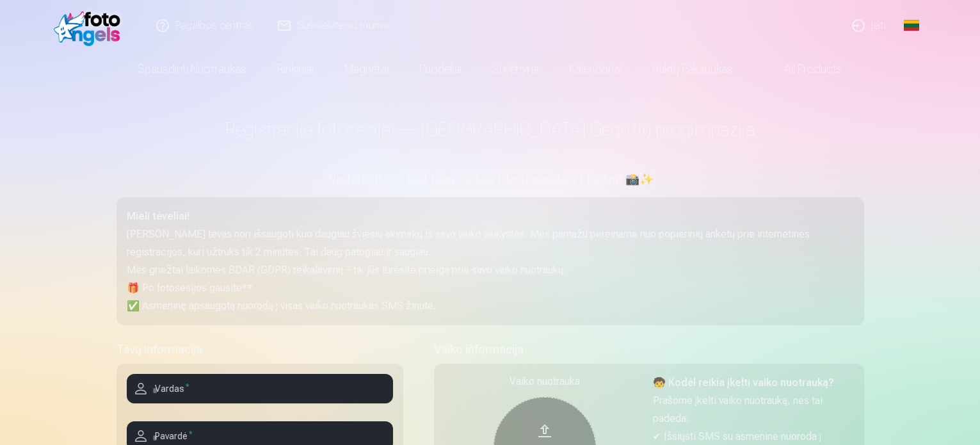 The height and width of the screenshot is (445, 980). I want to click on a: Rinkiniai, so click(295, 69).